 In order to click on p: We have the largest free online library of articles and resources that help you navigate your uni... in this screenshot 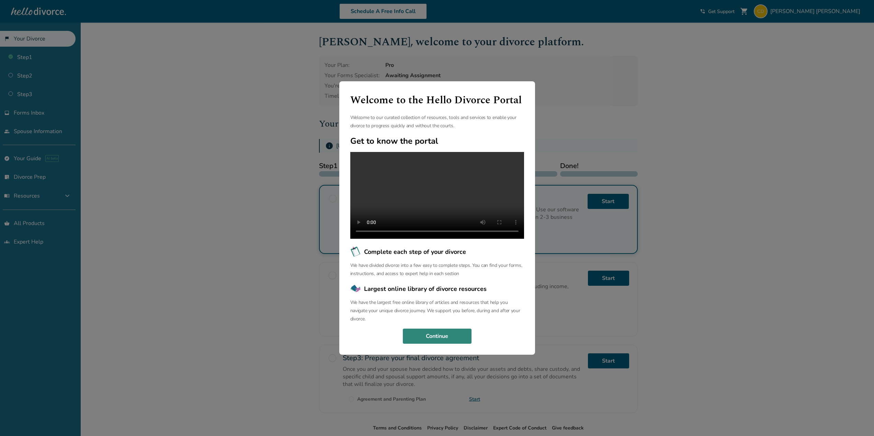, I will do `click(437, 311)`.